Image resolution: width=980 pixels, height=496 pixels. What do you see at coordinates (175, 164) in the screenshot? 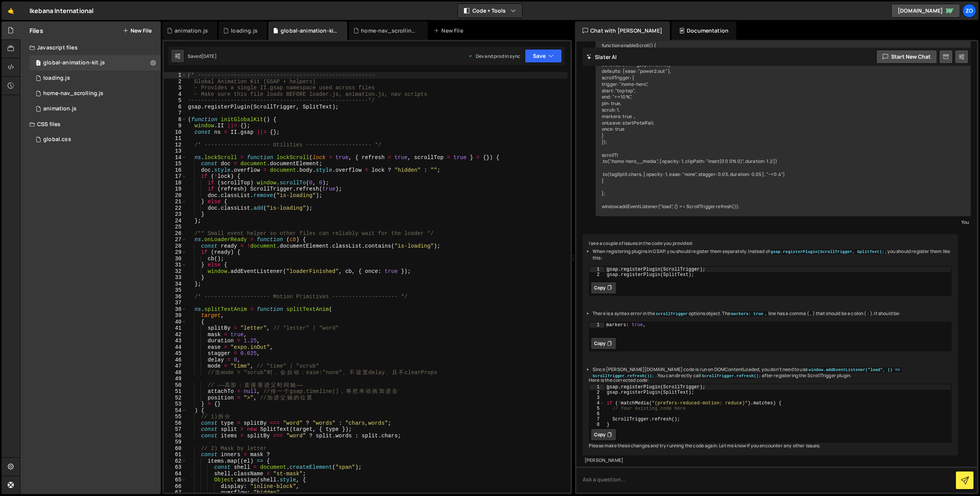
I see `div: 15` at bounding box center [175, 164].